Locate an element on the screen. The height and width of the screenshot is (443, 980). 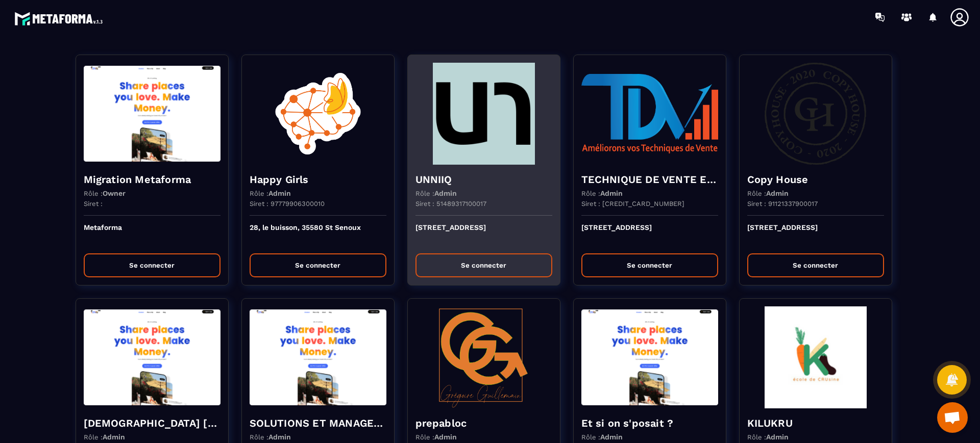
h4: SOLUTIONS ET MANAGERS is located at coordinates (318, 423).